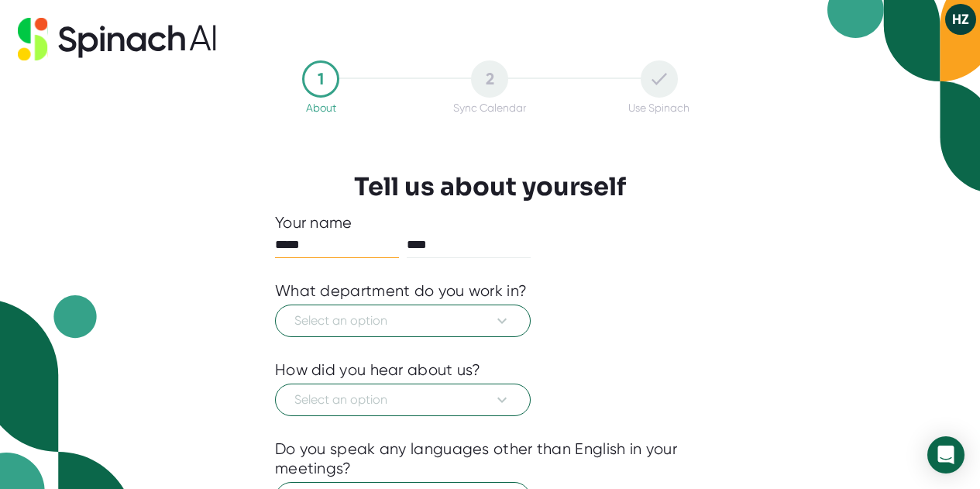  Describe the element at coordinates (659, 108) in the screenshot. I see `div: Use Spinach` at that location.